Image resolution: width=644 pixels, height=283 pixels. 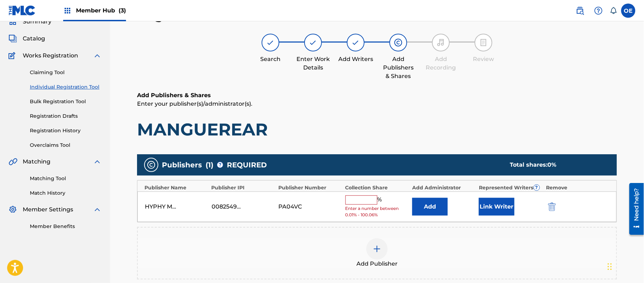 I want to click on img: step indicator icon for Review, so click(x=484, y=43).